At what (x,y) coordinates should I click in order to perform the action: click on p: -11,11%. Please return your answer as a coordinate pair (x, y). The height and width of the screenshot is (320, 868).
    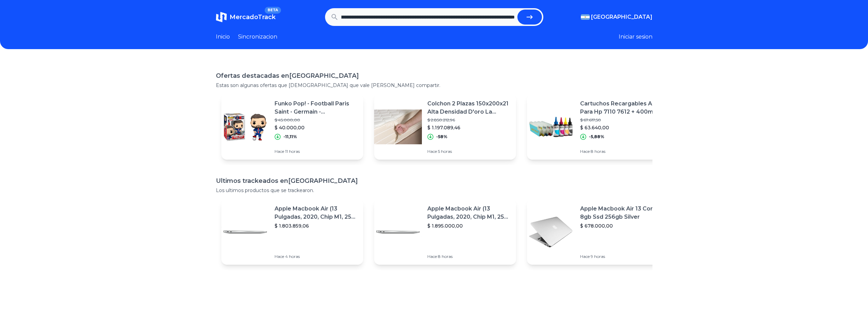
    Looking at the image, I should click on (290, 137).